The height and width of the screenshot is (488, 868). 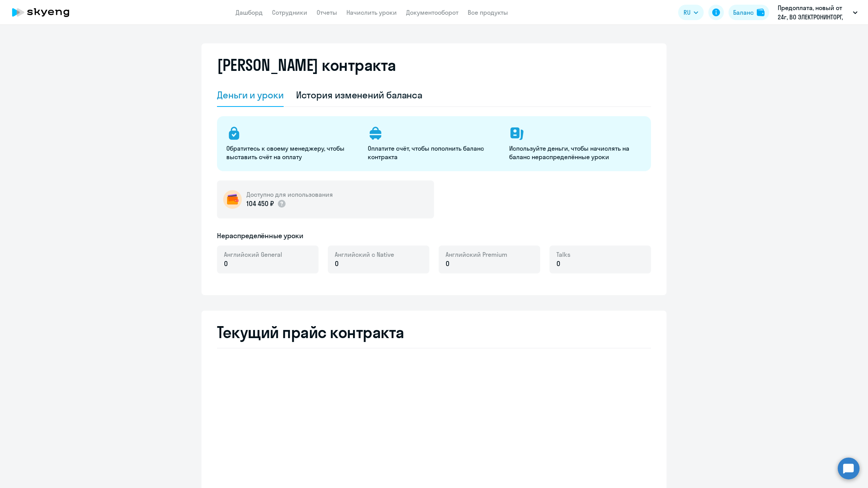 I want to click on a: Все продукты, so click(x=488, y=13).